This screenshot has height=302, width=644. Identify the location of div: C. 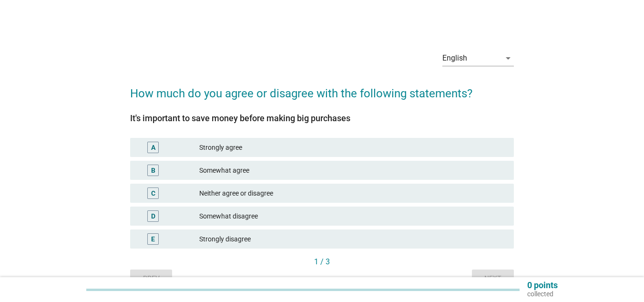
(153, 193).